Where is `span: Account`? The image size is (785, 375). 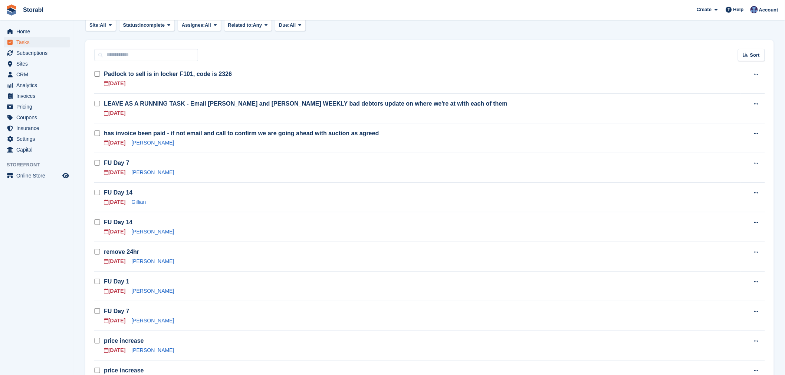 span: Account is located at coordinates (768, 10).